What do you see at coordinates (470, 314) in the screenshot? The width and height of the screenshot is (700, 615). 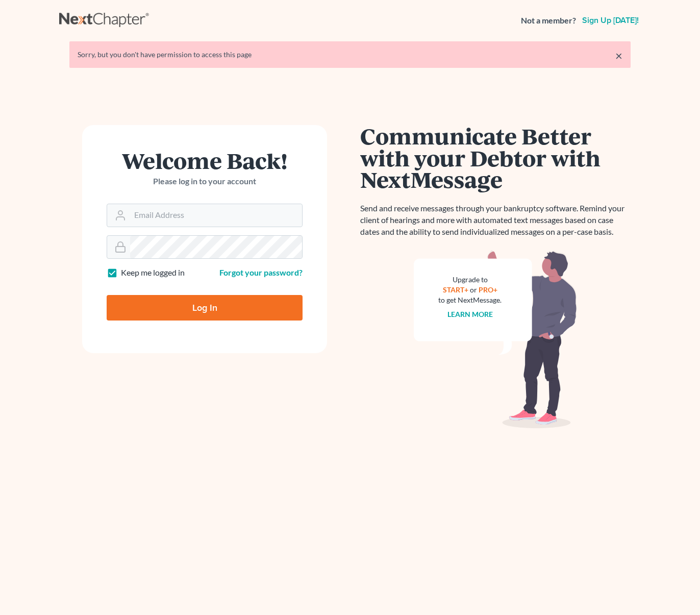 I see `a: Learn more` at bounding box center [470, 314].